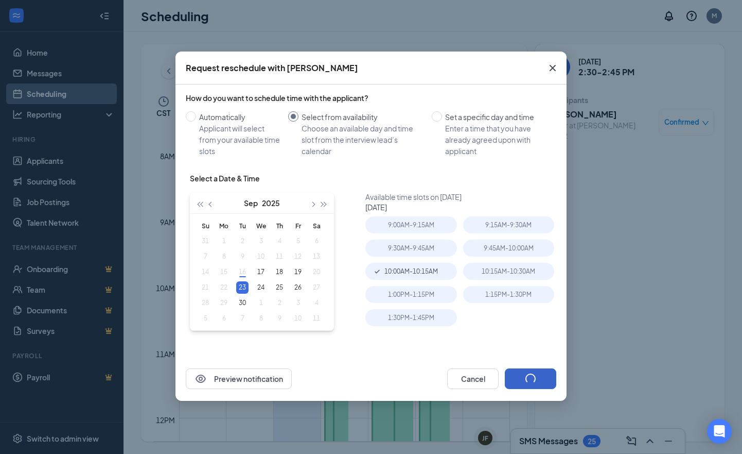  What do you see at coordinates (261, 272) in the screenshot?
I see `td: 2025-09-17` at bounding box center [261, 272].